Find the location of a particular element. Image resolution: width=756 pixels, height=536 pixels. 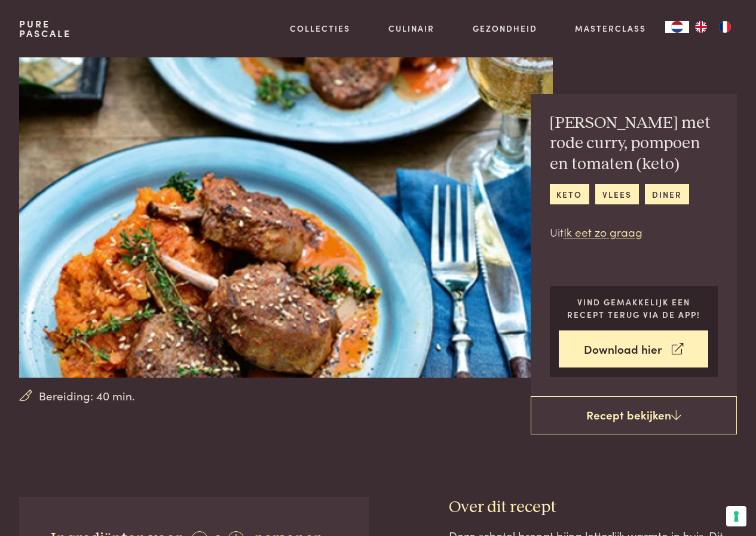

p: Uit is located at coordinates (634, 232).